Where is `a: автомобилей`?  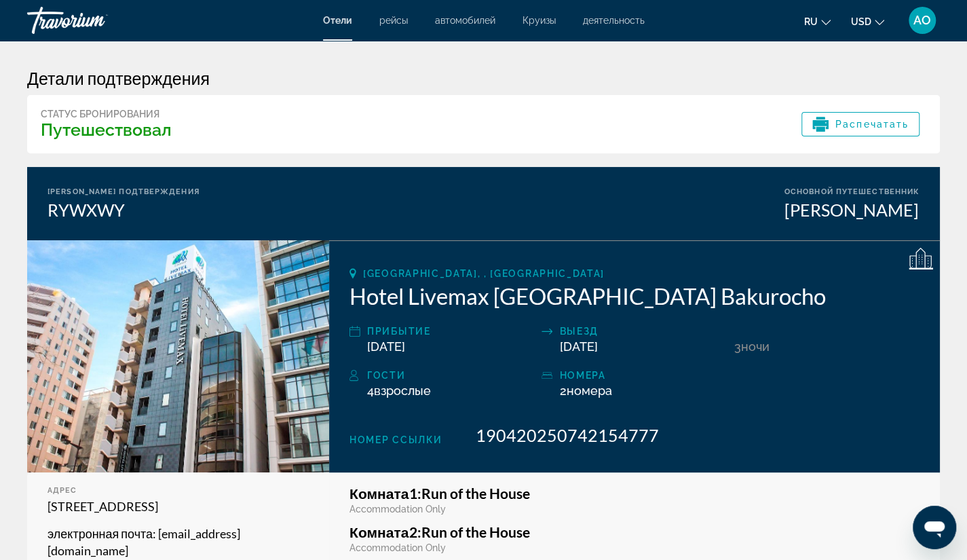
a: автомобилей is located at coordinates (465, 21).